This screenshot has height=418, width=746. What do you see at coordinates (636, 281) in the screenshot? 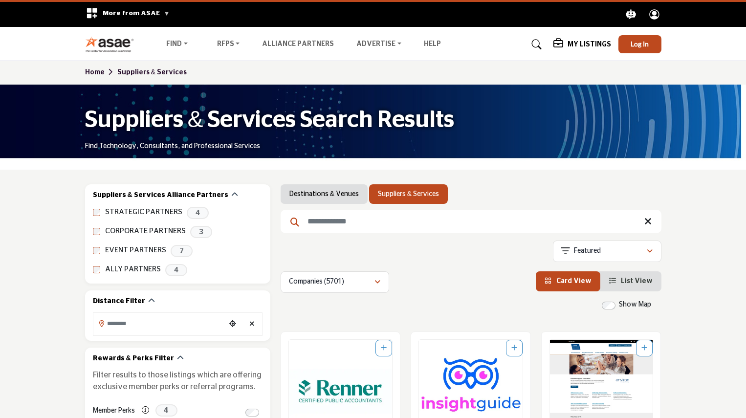
I see `span: List View` at bounding box center [636, 281].